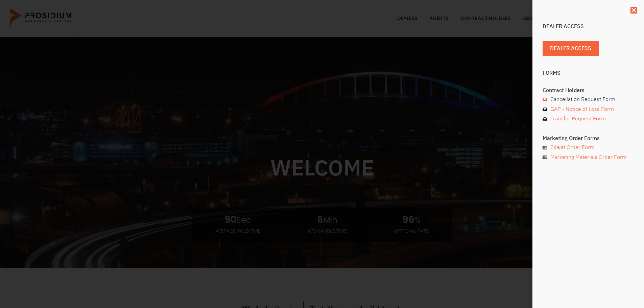 This screenshot has height=308, width=644. What do you see at coordinates (588, 73) in the screenshot?
I see `h4: Forms` at bounding box center [588, 73].